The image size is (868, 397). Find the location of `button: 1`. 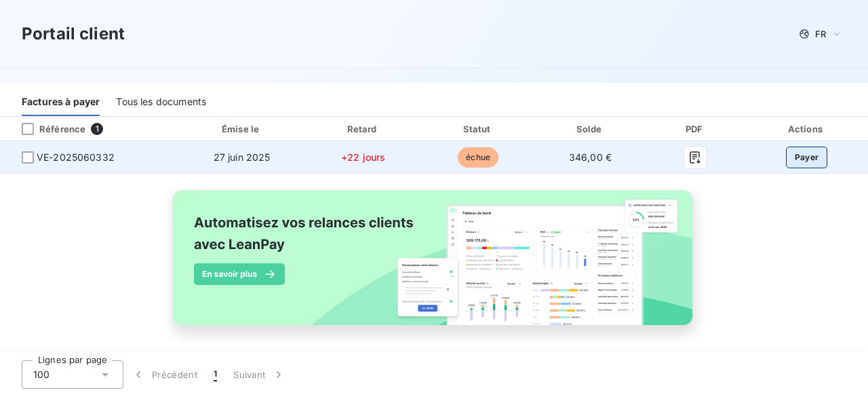

button: 1 is located at coordinates (215, 375).